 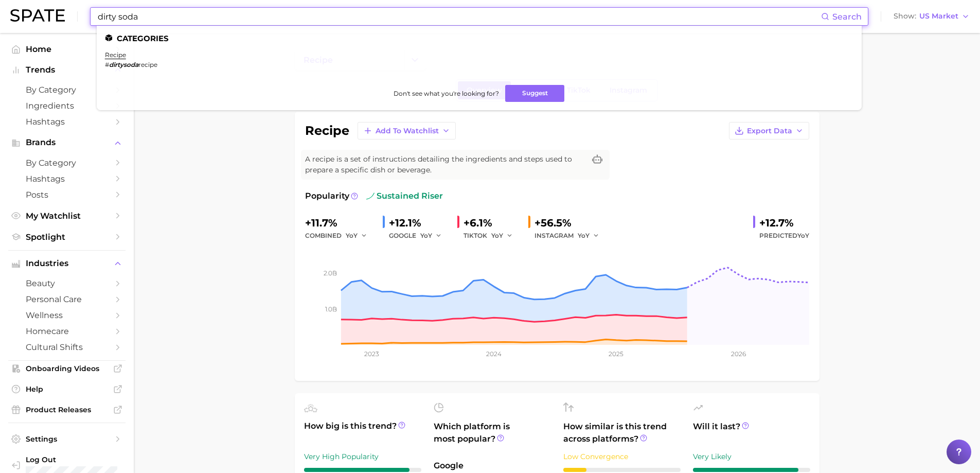 I want to click on a: Settings, so click(x=67, y=439).